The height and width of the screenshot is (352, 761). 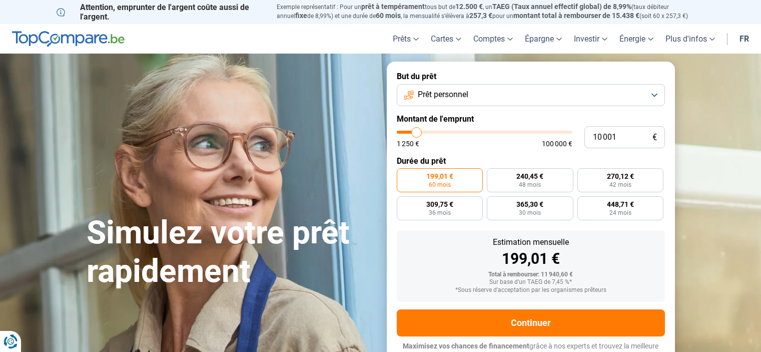 What do you see at coordinates (620, 176) in the screenshot?
I see `span: 270,12 €` at bounding box center [620, 176].